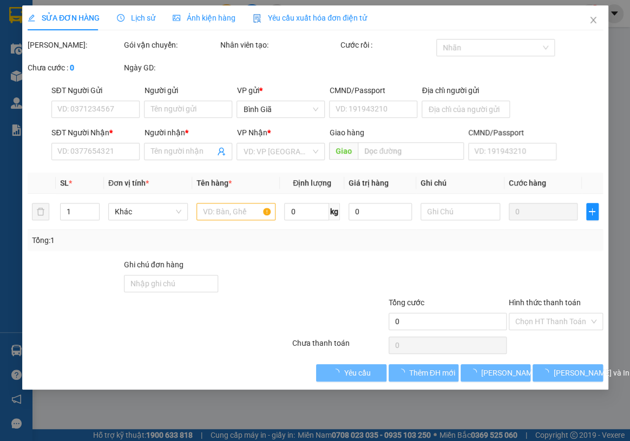  What do you see at coordinates (465, 90) in the screenshot?
I see `div: Địa chỉ người gửi` at bounding box center [465, 90].